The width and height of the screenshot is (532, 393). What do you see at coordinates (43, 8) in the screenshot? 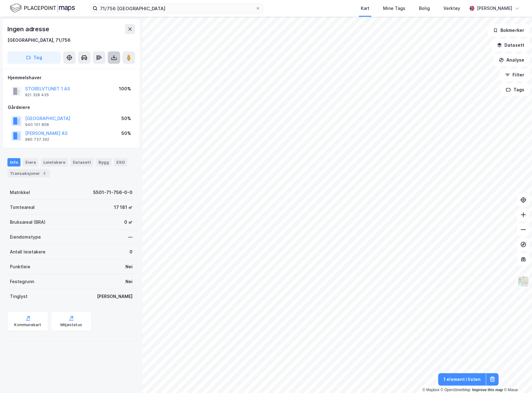
I see `img: logo.f888ab2527a4732fd821a326f86c7f29.svg` at bounding box center [43, 8].